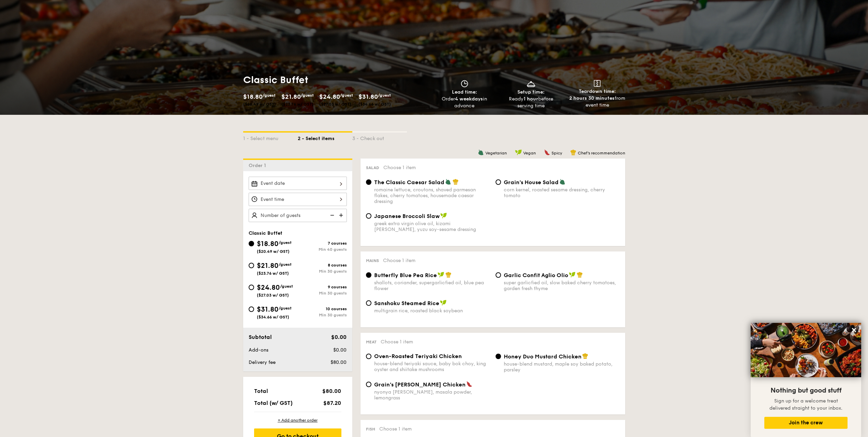 The width and height of the screenshot is (868, 437). Describe the element at coordinates (465, 103) in the screenshot. I see `div: Order in advance` at that location.